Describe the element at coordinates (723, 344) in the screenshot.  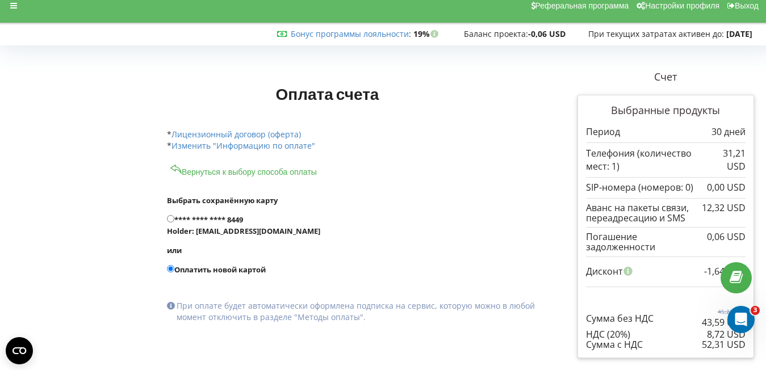
I see `div: 52,31 USD` at that location.